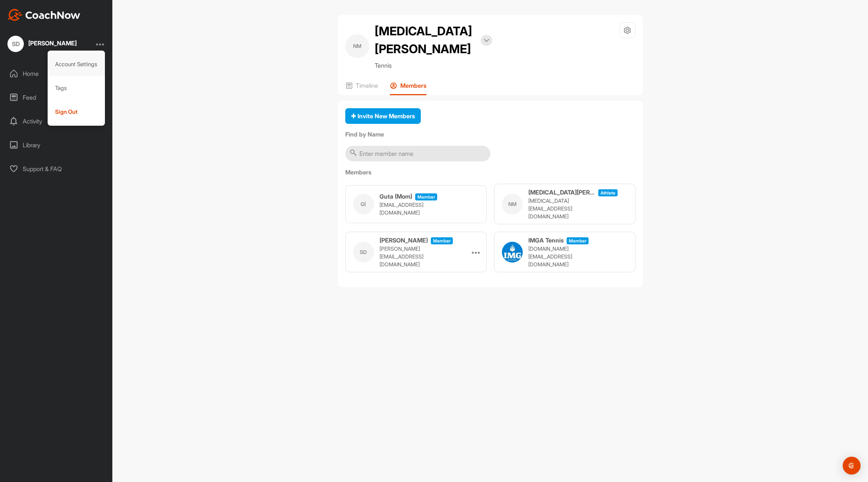 This screenshot has height=482, width=868. Describe the element at coordinates (77, 65) in the screenshot. I see `div: Account Settings` at that location.